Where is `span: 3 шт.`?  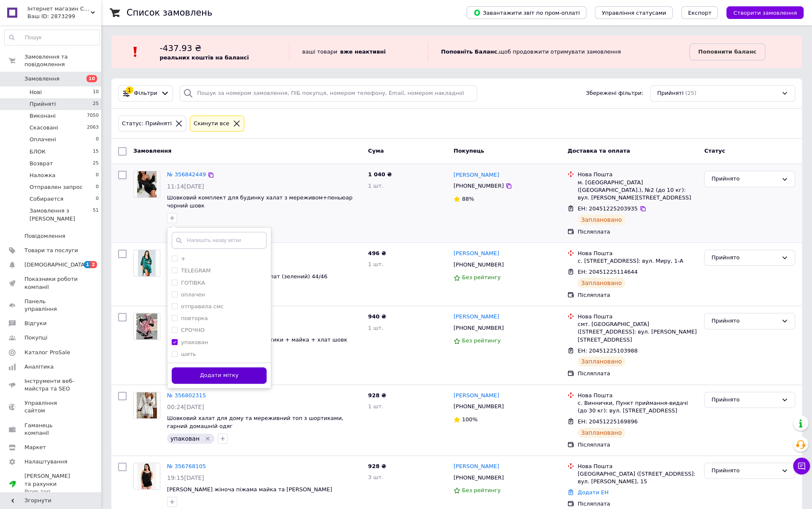
span: 3 шт. is located at coordinates (375, 477).